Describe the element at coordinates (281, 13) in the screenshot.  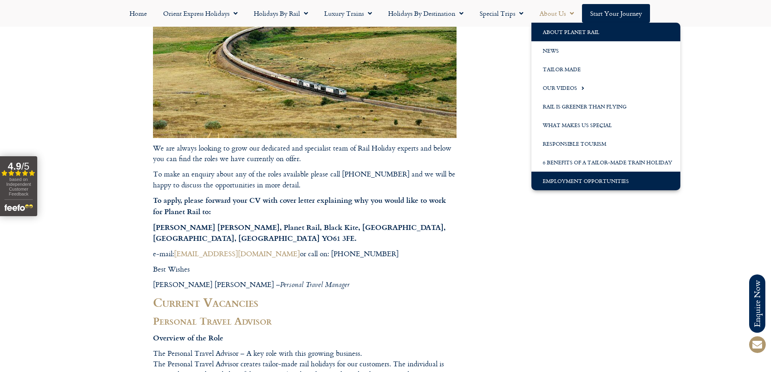
I see `a: Holidays by Rail` at that location.